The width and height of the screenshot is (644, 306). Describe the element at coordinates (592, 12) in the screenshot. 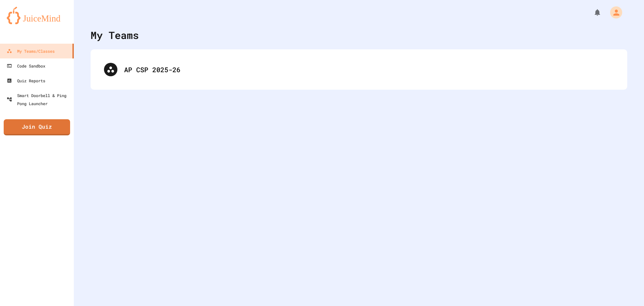

I see `div: My Notifications` at that location.